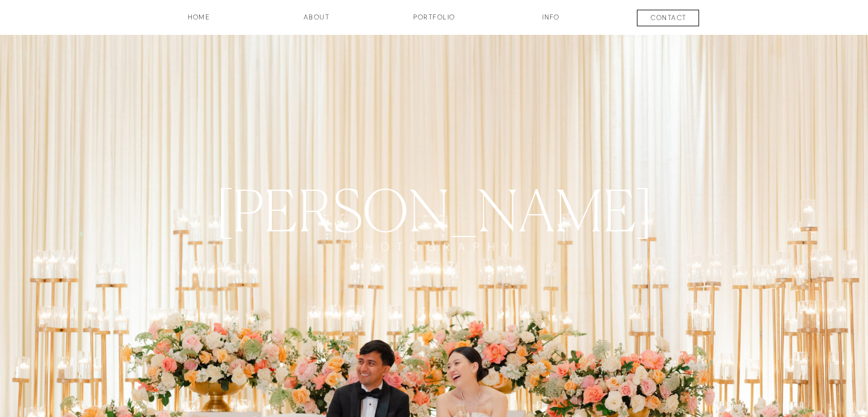 The image size is (868, 417). I want to click on h3: HOME, so click(199, 22).